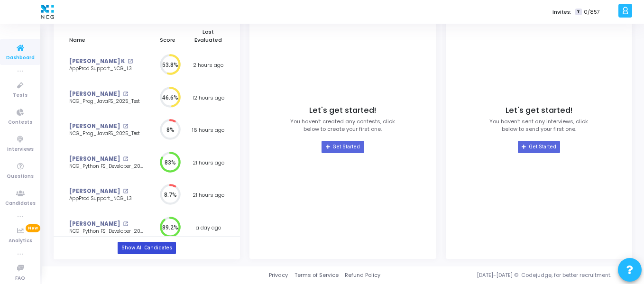 The height and width of the screenshot is (284, 644). I want to click on span: Contests, so click(20, 123).